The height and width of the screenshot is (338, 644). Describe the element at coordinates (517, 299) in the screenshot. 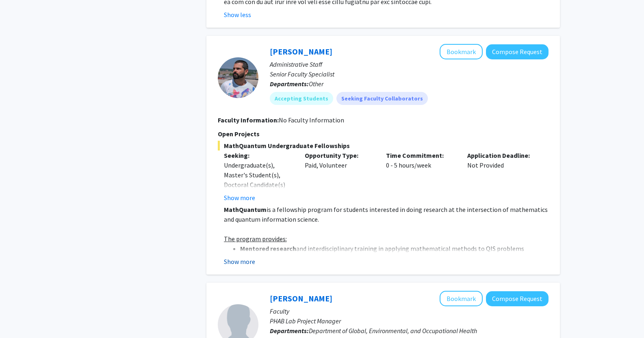

I see `button: Compose Request to Isabel Sierra` at that location.